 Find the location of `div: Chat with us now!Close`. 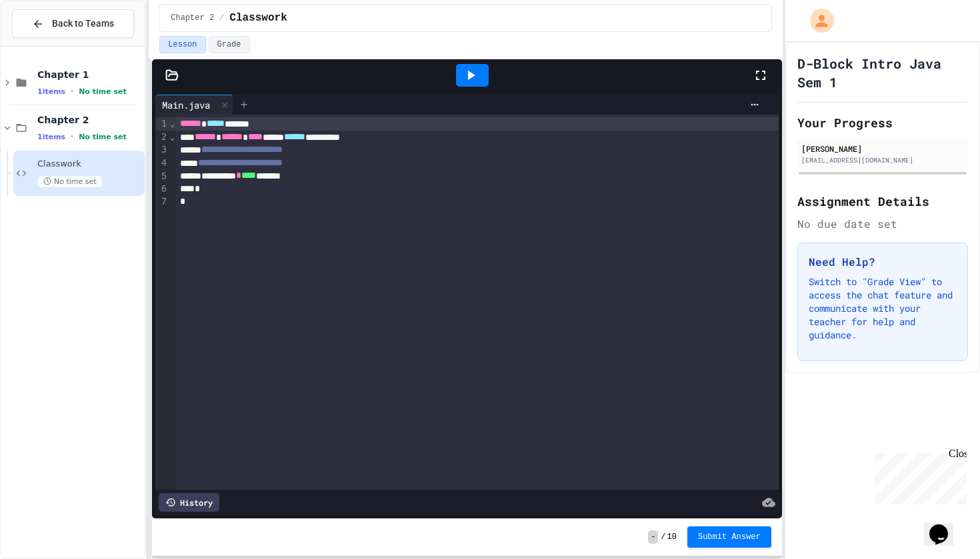

div: Chat with us now!Close is located at coordinates (49, 45).